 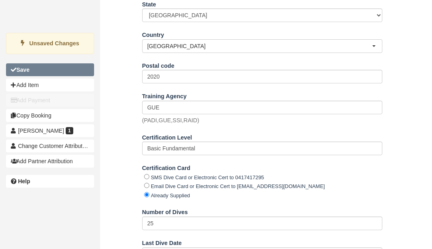 What do you see at coordinates (50, 115) in the screenshot?
I see `button: Copy Booking` at bounding box center [50, 115].